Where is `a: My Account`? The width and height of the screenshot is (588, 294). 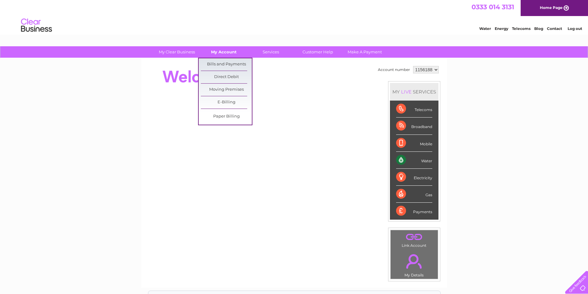
a: My Account is located at coordinates (224, 52).